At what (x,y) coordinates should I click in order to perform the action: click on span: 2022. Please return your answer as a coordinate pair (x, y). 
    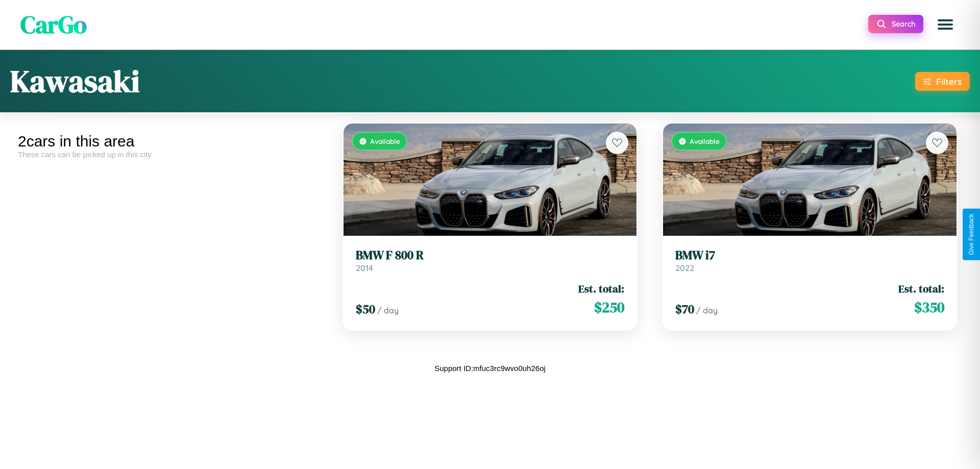
    Looking at the image, I should click on (685, 268).